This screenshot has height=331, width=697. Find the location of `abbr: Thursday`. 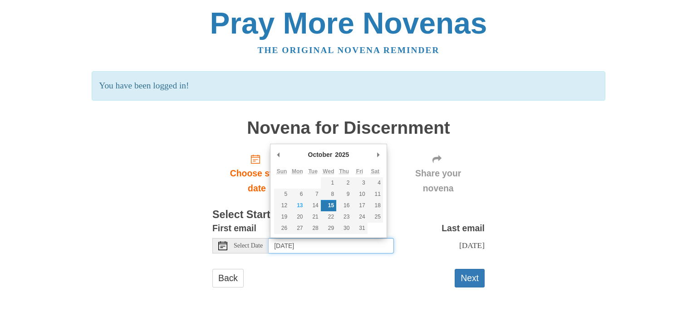

abbr: Thursday is located at coordinates (344, 171).